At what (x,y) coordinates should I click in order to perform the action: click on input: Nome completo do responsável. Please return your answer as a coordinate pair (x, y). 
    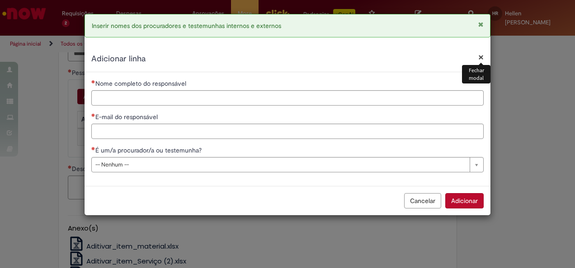
    Looking at the image, I should click on (287, 98).